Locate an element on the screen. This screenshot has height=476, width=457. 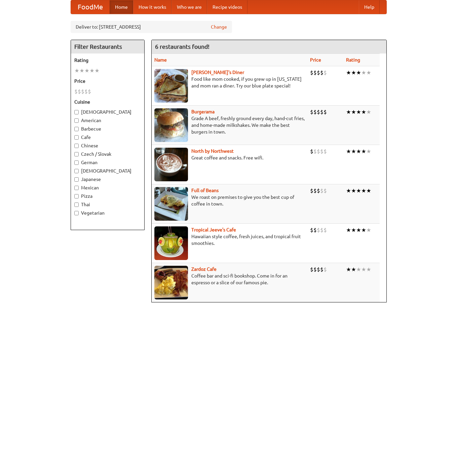
a: Price is located at coordinates (315, 60).